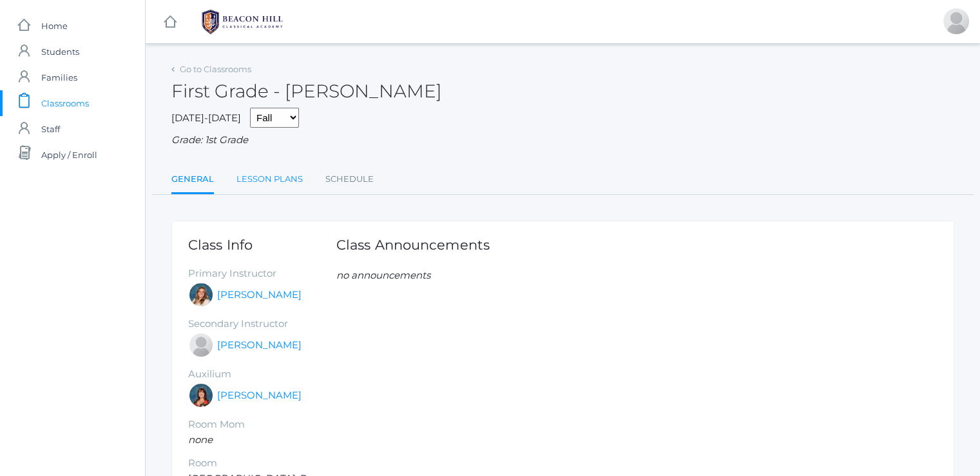 Image resolution: width=980 pixels, height=476 pixels. Describe the element at coordinates (262, 463) in the screenshot. I see `h5: Room` at that location.